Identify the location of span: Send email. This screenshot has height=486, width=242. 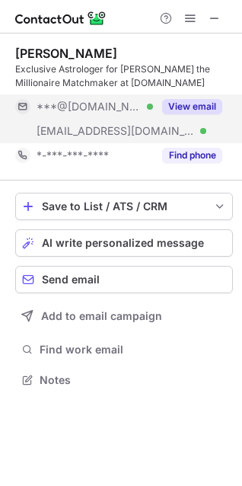
(71, 280).